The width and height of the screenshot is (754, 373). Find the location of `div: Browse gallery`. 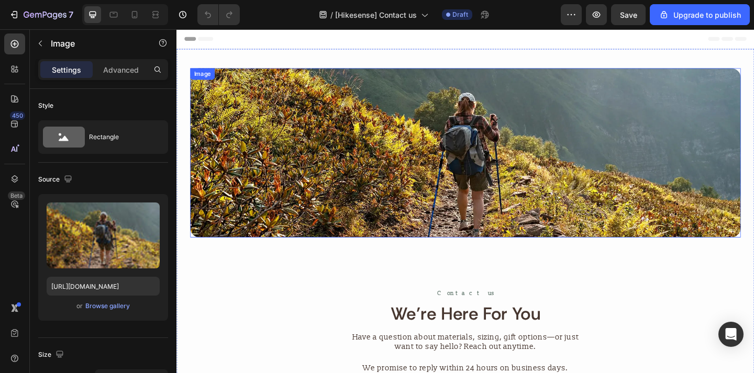

div: Browse gallery is located at coordinates (107, 306).